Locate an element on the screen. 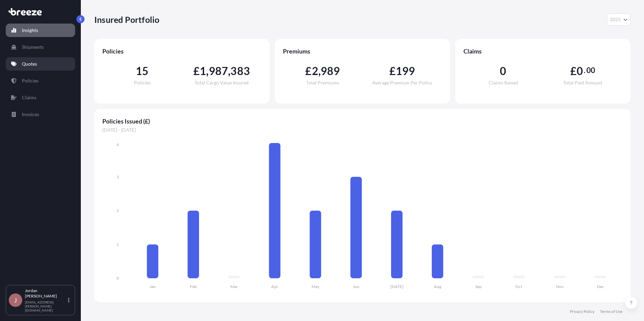 The image size is (644, 321). tspan: Nov is located at coordinates (560, 286).